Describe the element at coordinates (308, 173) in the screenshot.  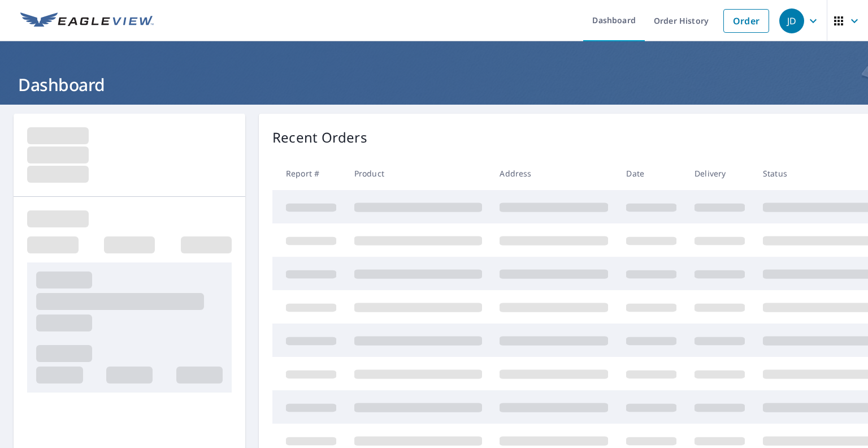
I see `th: Report #` at that location.